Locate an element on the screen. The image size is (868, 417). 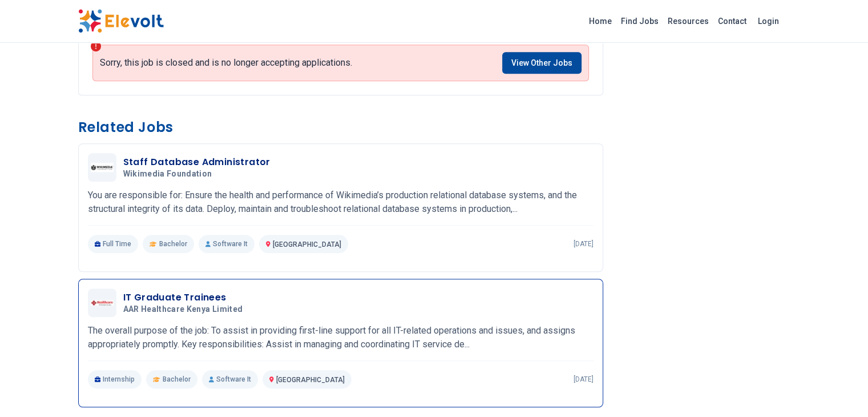
a: AAR Healthcare Kenya LimitedIT Graduate TraineesAAR Healthcare Kenya LimitedThe overall purpose o... is located at coordinates (341, 338).